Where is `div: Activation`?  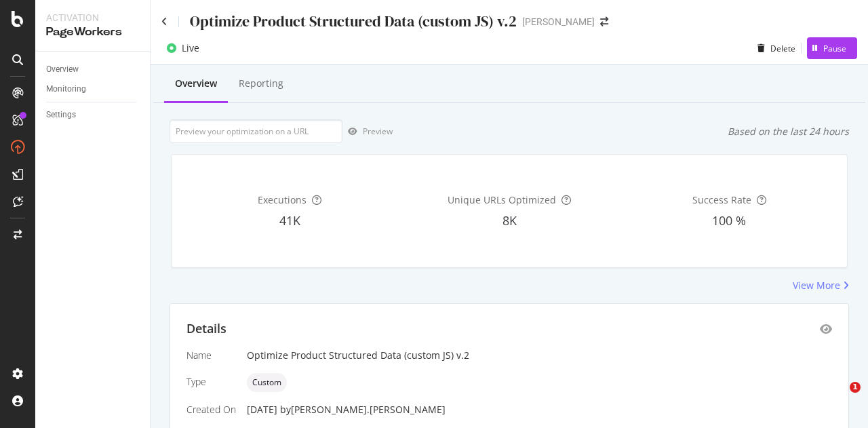 div: Activation is located at coordinates (92, 18).